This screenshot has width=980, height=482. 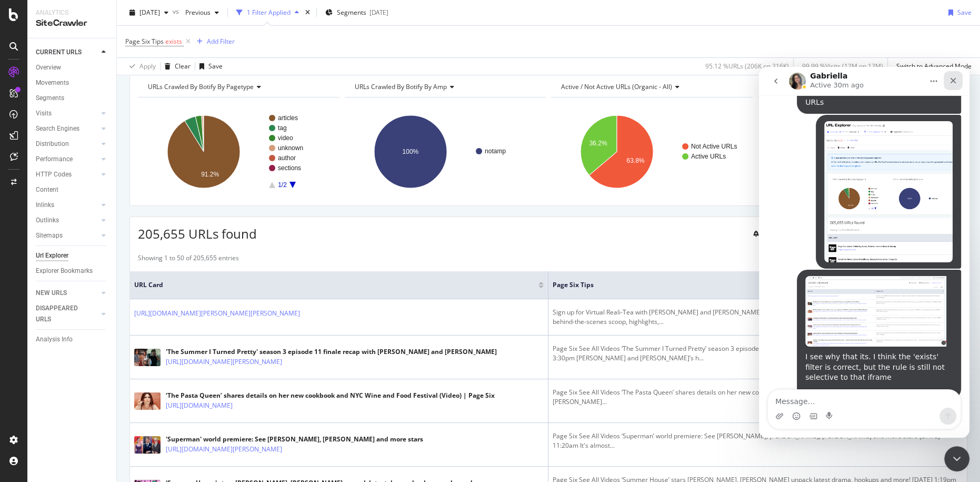 What do you see at coordinates (71, 349) in the screenshot?
I see `button: Start recording` at bounding box center [71, 349].